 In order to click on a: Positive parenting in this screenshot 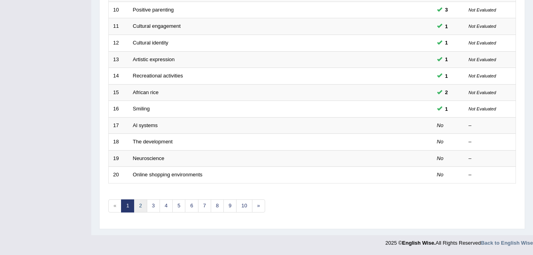, I will do `click(153, 10)`.